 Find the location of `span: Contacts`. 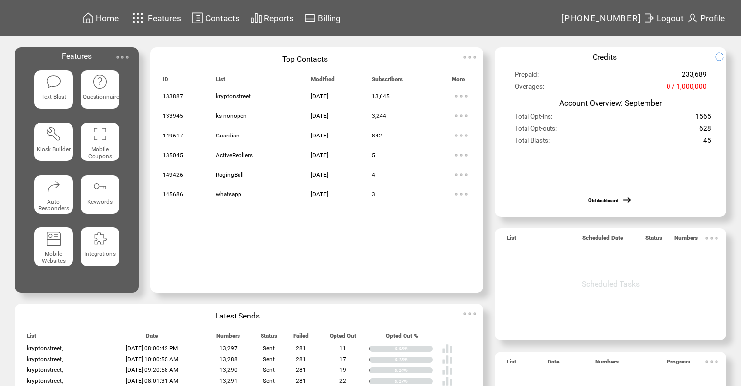

span: Contacts is located at coordinates (222, 18).